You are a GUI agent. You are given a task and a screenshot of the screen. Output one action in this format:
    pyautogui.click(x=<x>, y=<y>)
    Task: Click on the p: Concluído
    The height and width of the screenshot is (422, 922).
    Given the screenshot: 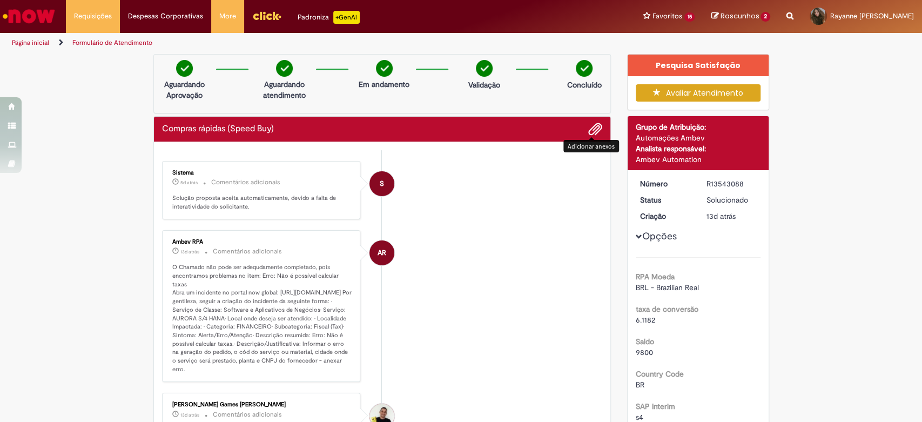 What is the action you would take?
    pyautogui.click(x=584, y=85)
    